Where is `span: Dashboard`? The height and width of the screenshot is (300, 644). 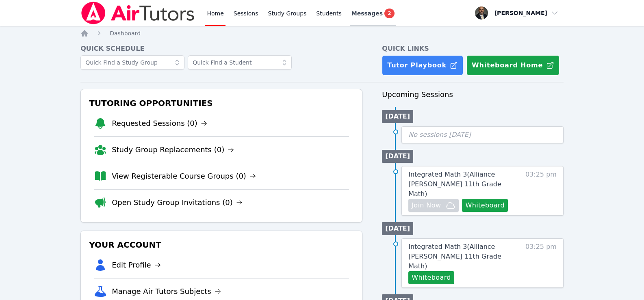 span: Dashboard is located at coordinates (125, 33).